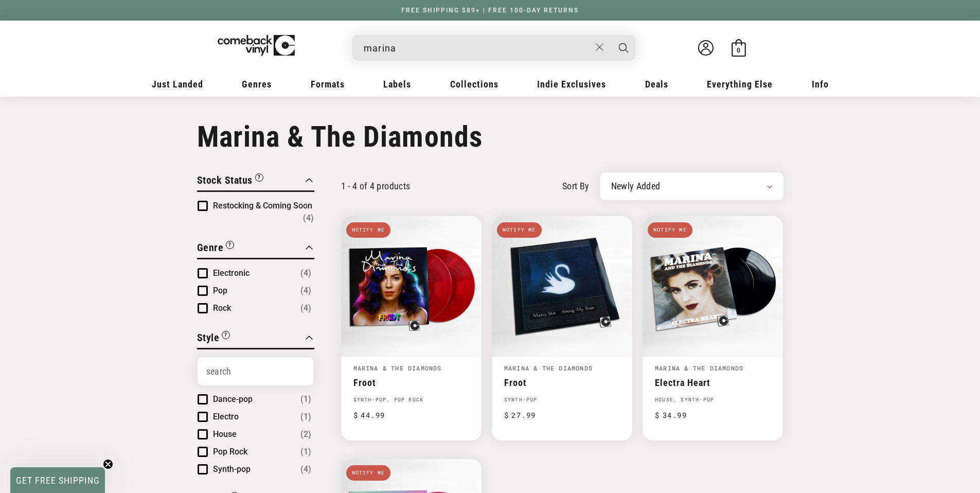 Image resolution: width=980 pixels, height=493 pixels. I want to click on span: Pop Rock, so click(230, 452).